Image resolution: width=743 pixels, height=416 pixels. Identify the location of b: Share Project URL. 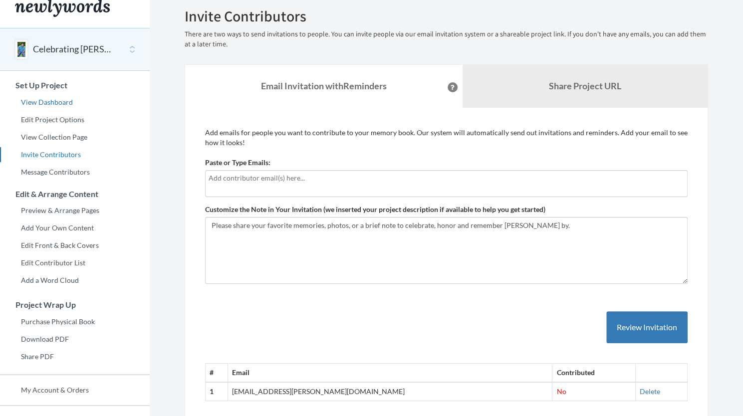
(585, 86).